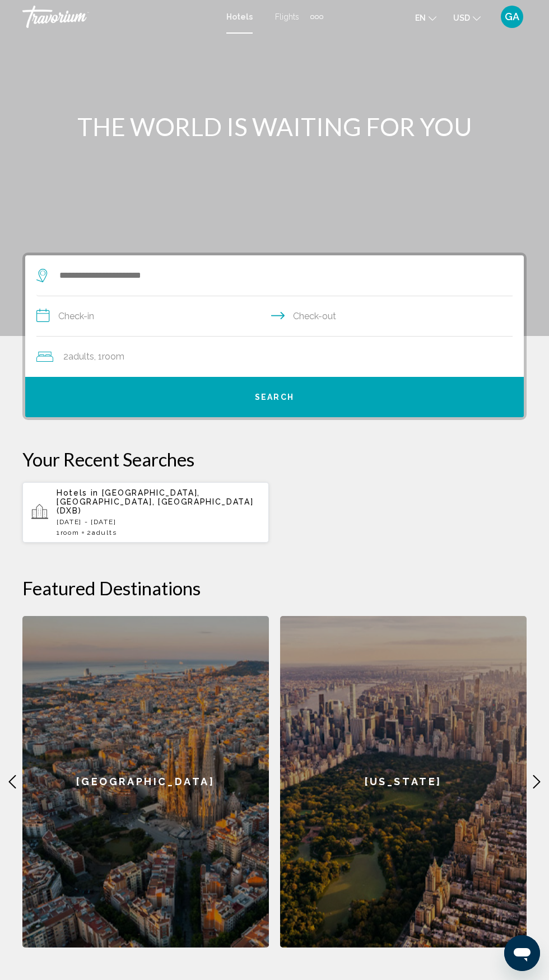  Describe the element at coordinates (78, 493) in the screenshot. I see `span: Hotels in` at that location.